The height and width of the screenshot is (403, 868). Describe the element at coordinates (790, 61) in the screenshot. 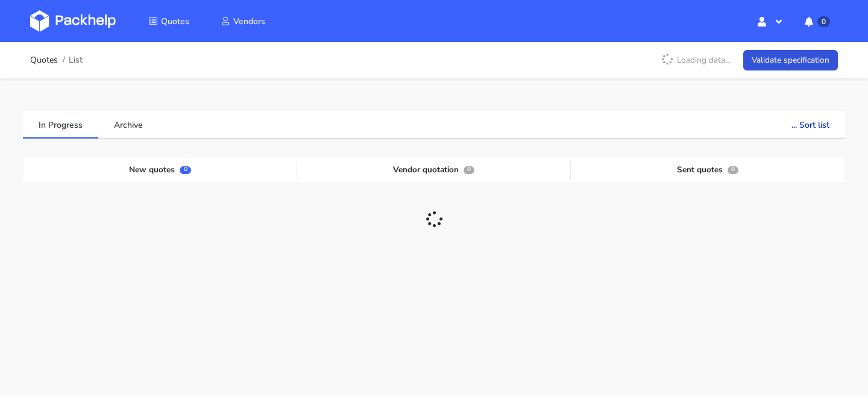

I see `a: Validate specification` at that location.